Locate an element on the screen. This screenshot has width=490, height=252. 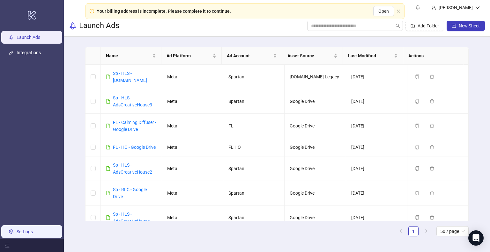
span: menu-fold is located at coordinates (7, 246).